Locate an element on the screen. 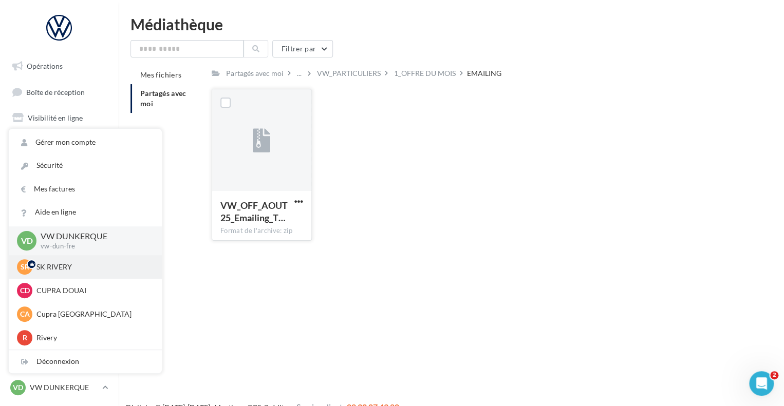 The width and height of the screenshot is (784, 406). a: Boîte de réception is located at coordinates (59, 92).